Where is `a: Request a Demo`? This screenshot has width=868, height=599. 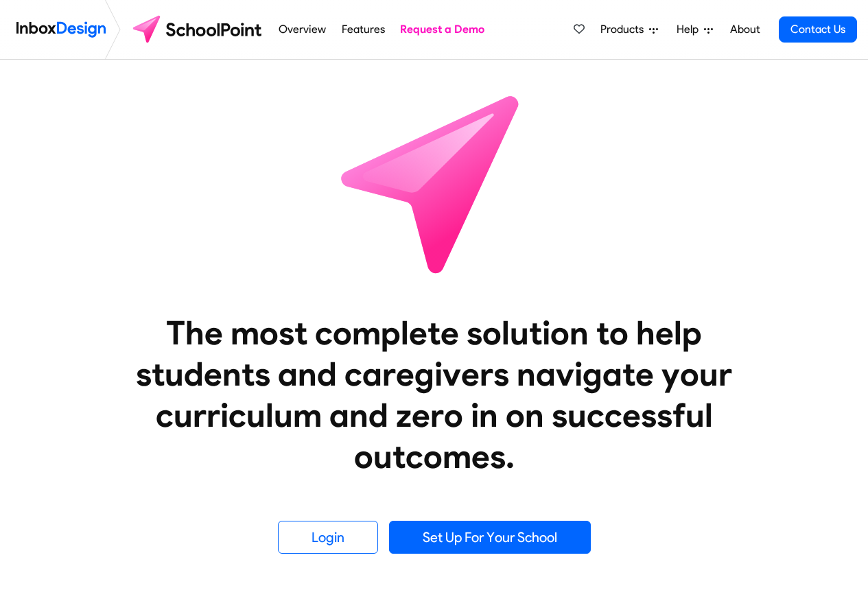
a: Request a Demo is located at coordinates (442, 29).